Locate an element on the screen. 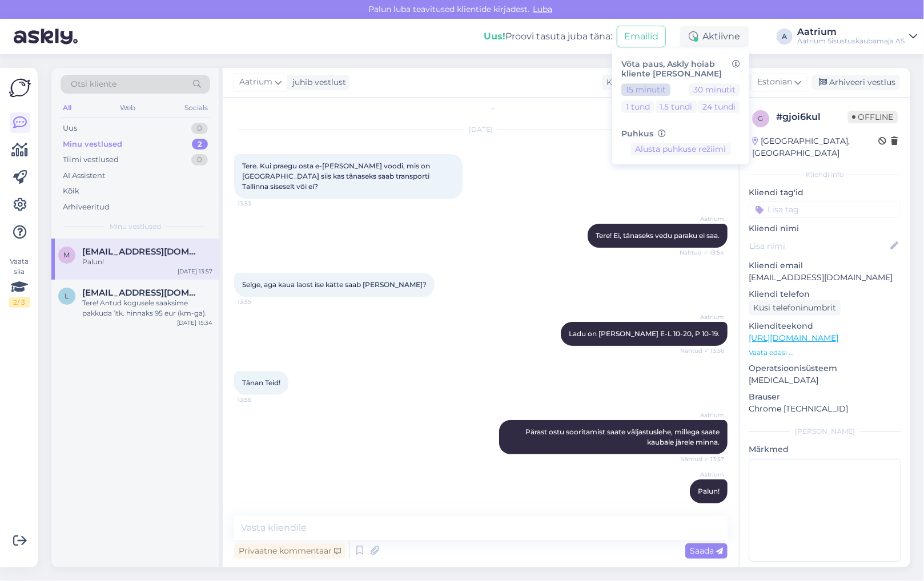 The width and height of the screenshot is (924, 581). button: 30 minutit is located at coordinates (714, 90).